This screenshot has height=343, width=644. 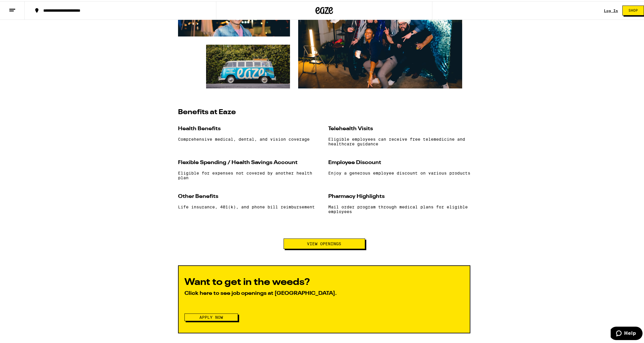 What do you see at coordinates (324, 243) in the screenshot?
I see `button: View Openings` at bounding box center [324, 243].